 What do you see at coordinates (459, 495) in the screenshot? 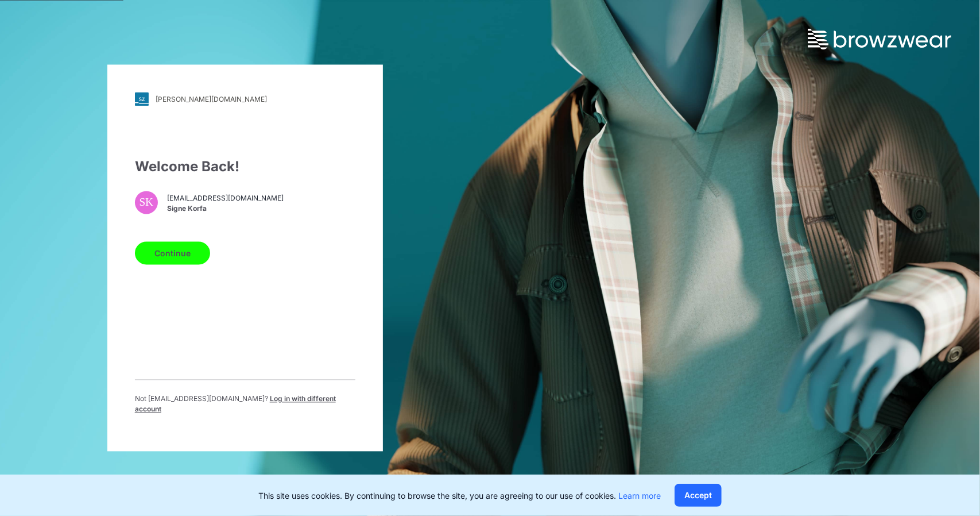
I see `p: This site uses cookies. By continuing to browse the site, you are agreeing to our use of cookies.` at bounding box center [459, 495].